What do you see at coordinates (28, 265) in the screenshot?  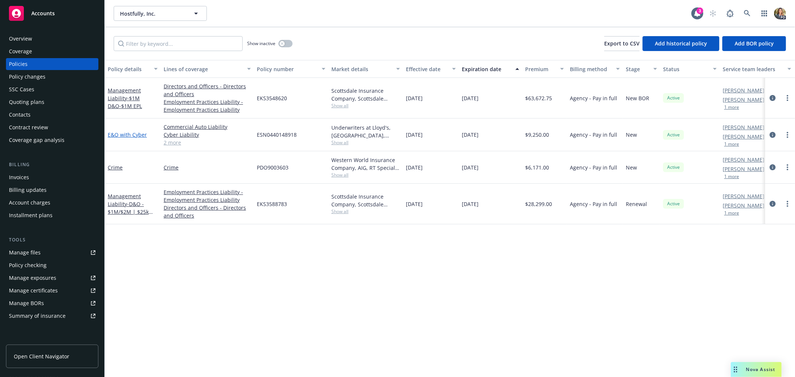 I see `div: Policy checking` at bounding box center [28, 265].